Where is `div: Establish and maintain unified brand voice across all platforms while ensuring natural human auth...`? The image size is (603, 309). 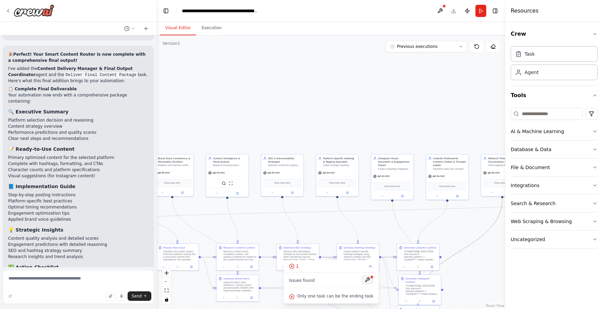
div: Establish and maintain unified brand voice across all platforms while ensuring natural human auth... is located at coordinates (175, 165).